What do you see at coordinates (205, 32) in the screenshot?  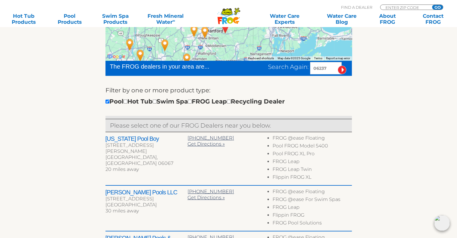 I see `div: Connecticut Pool Boy - 20 miles away.` at bounding box center [205, 32].